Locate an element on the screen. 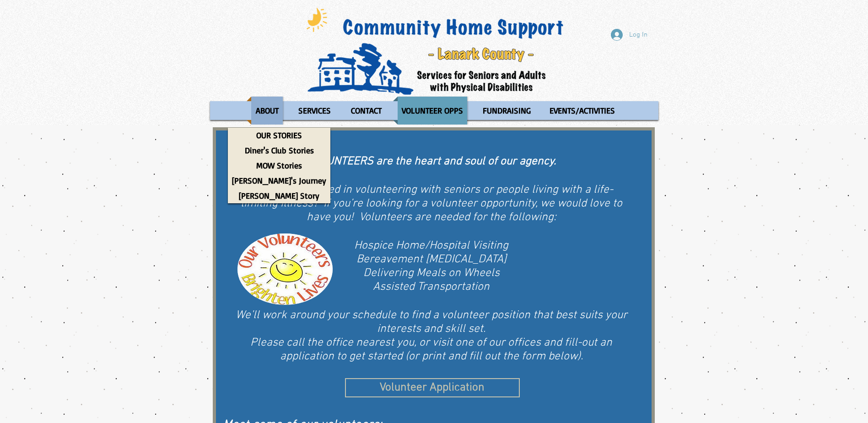  p: ABOUT is located at coordinates (267, 110).